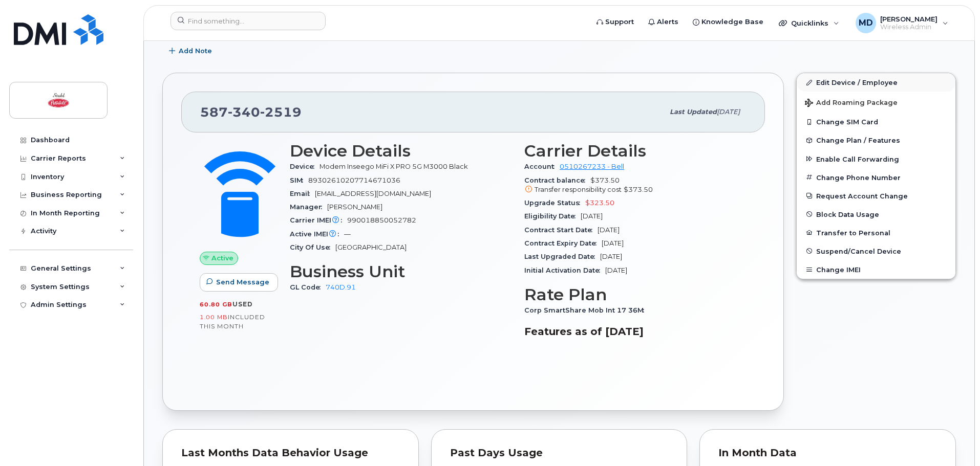  I want to click on span: Upgrade Status, so click(555, 203).